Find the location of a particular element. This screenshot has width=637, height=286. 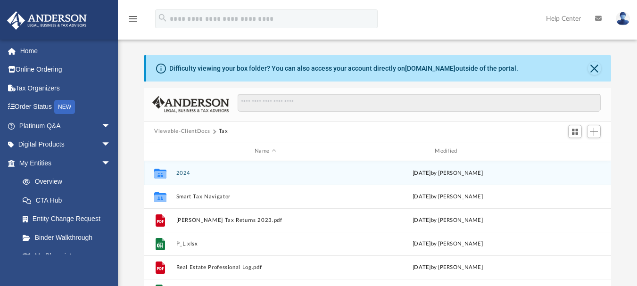

input: Search files and folders is located at coordinates (419, 103).